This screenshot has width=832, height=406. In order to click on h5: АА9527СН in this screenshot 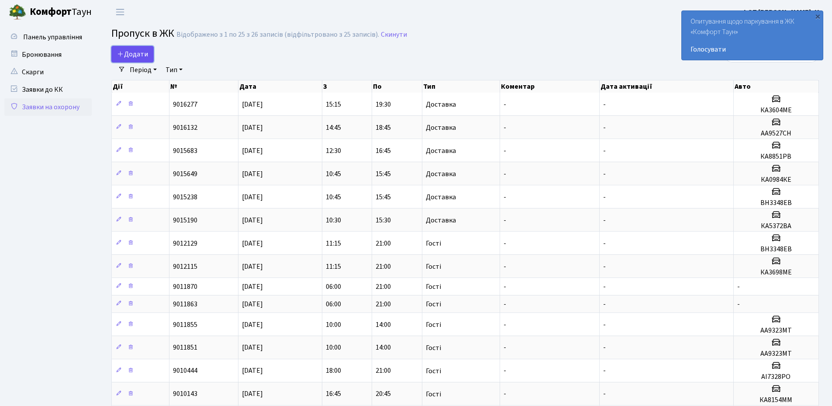, I will do `click(776, 133)`.